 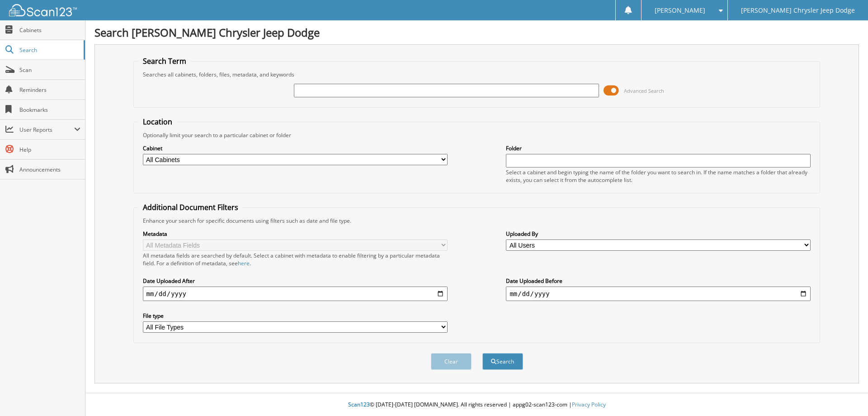 What do you see at coordinates (295, 148) in the screenshot?
I see `label: Cabinet` at bounding box center [295, 148].